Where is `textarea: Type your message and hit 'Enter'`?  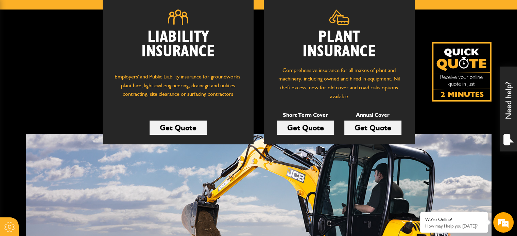
textarea: Type your message and hit 'Enter' is located at coordinates (66, 151).